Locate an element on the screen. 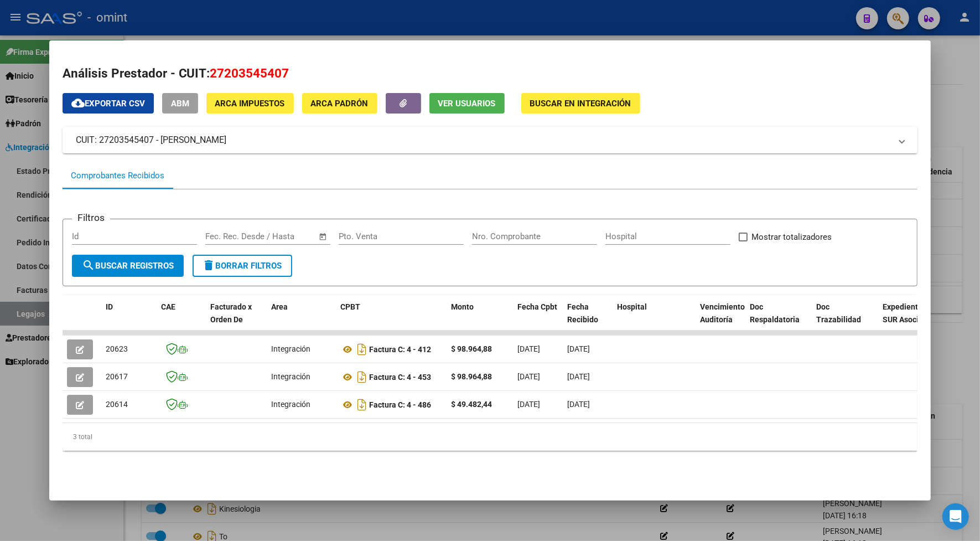 The height and width of the screenshot is (541, 980). div: Comprobantes Recibidos is located at coordinates (117, 175).